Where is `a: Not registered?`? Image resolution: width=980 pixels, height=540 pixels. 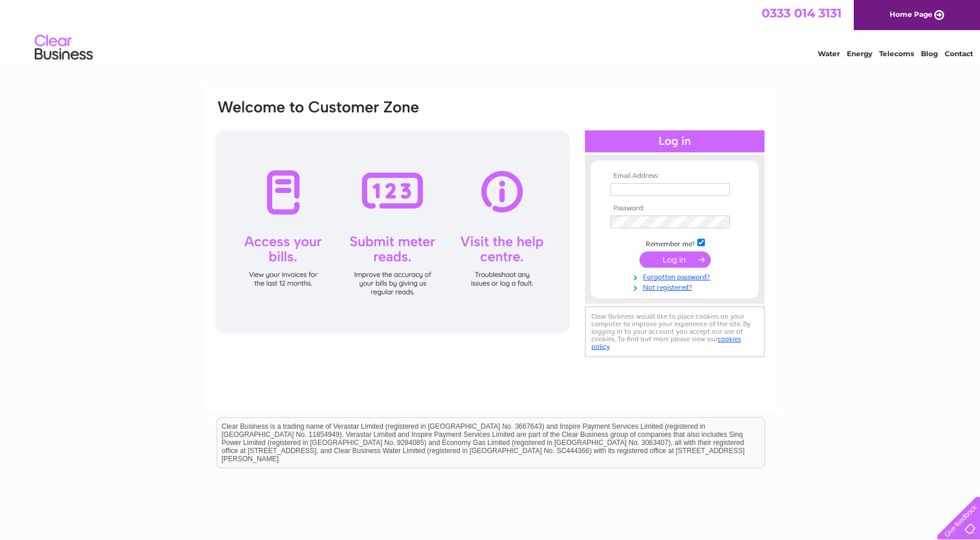
a: Not registered? is located at coordinates (676, 286).